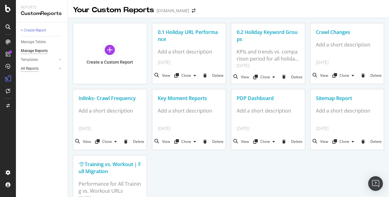 Image resolution: width=389 pixels, height=197 pixels. I want to click on div: Reports, so click(42, 7).